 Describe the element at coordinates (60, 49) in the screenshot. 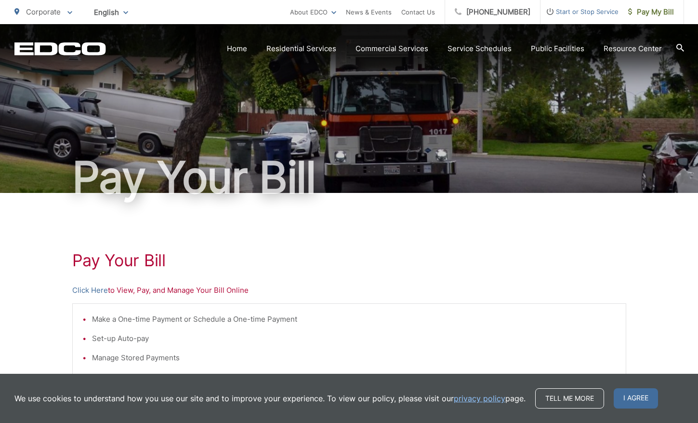

I see `a: EDCD logo. Return to the homepage.` at that location.